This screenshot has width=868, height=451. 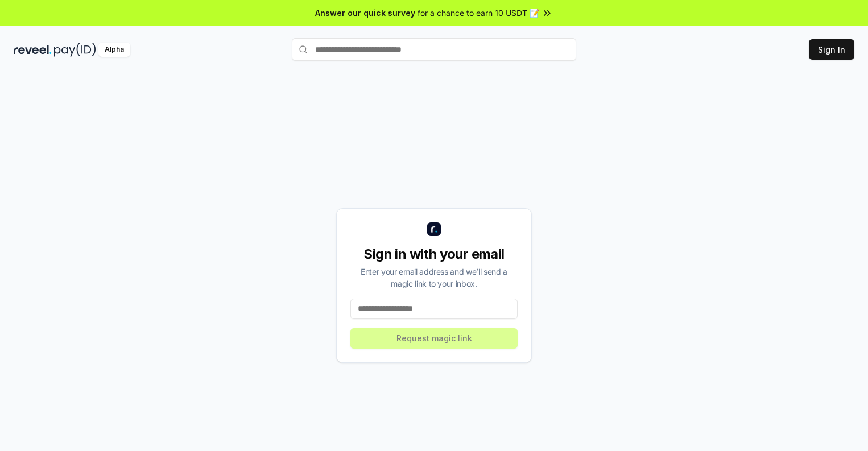 What do you see at coordinates (365, 13) in the screenshot?
I see `span: Answer our quick survey` at bounding box center [365, 13].